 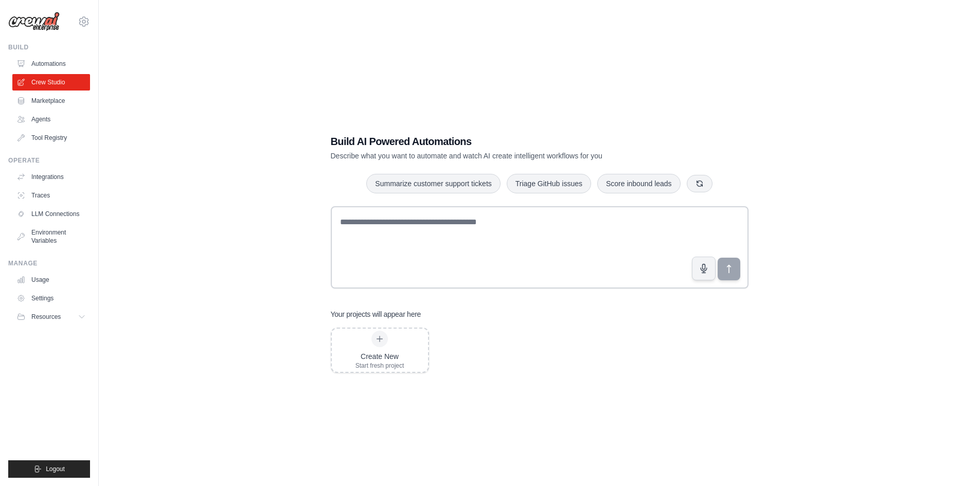 What do you see at coordinates (51, 214) in the screenshot?
I see `a: LLM Connections` at bounding box center [51, 214].